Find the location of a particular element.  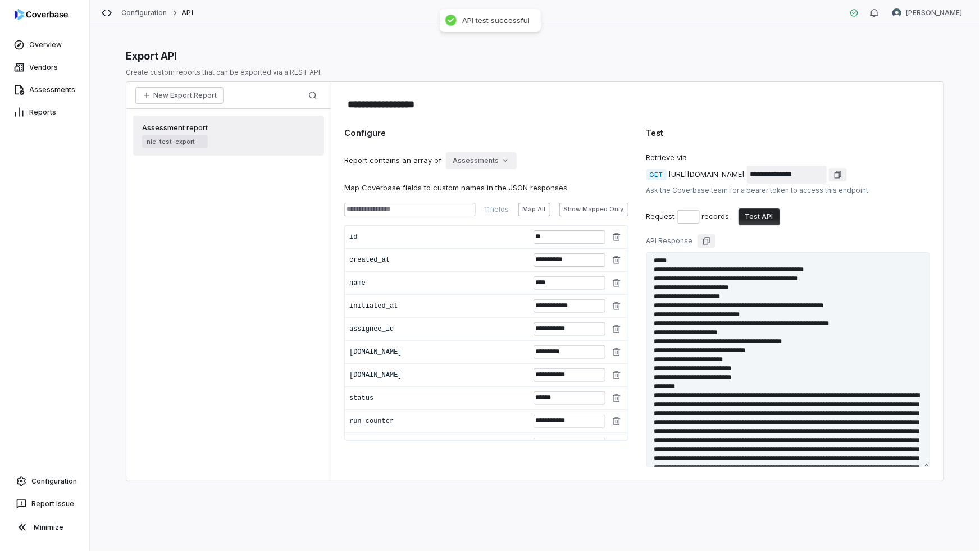

div: assignee_id is located at coordinates (437, 329).